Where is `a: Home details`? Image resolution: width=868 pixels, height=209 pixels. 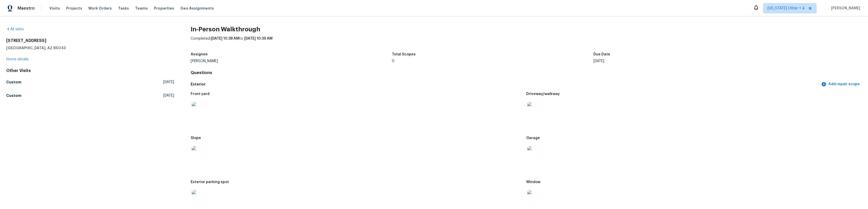 a: Home details is located at coordinates (17, 60).